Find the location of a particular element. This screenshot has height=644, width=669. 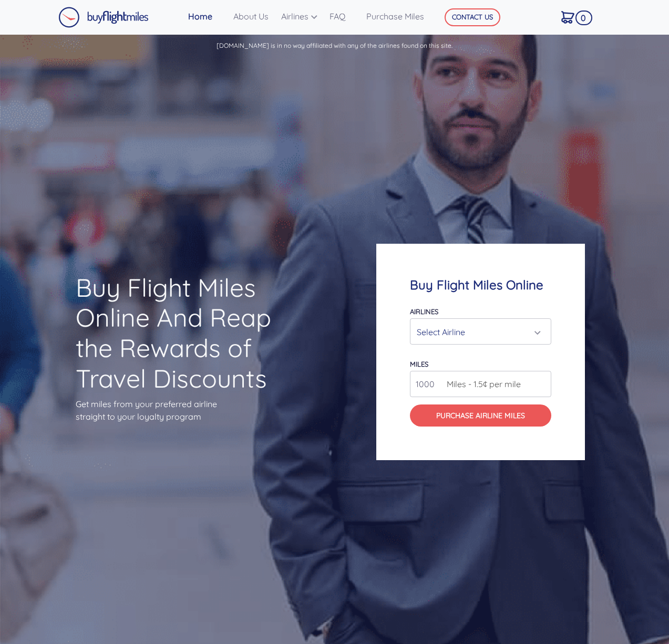

h1: Buy Flight Miles Online And Reap the Rewards of Travel Discounts is located at coordinates (184, 334).